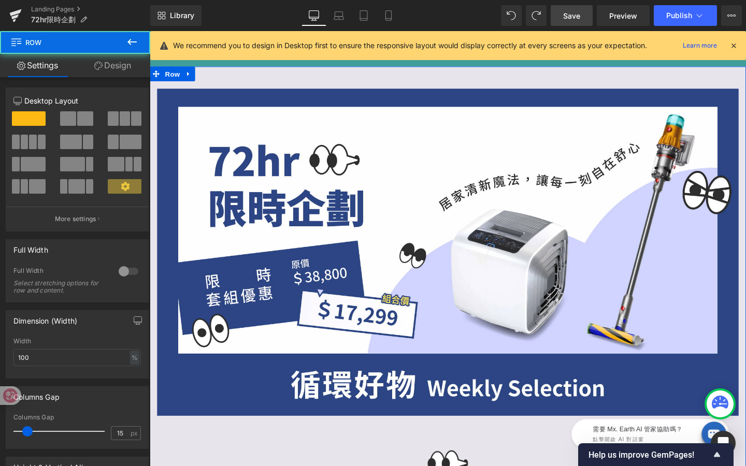 The width and height of the screenshot is (746, 466). Describe the element at coordinates (410, 46) in the screenshot. I see `p: We recommend you to design in Desktop first to ensure the responsive layout would display correct...` at that location.